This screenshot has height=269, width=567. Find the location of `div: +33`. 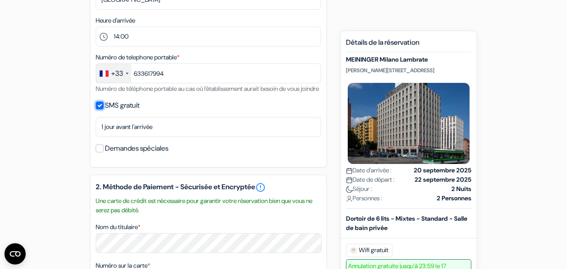

div: +33 is located at coordinates (117, 74).